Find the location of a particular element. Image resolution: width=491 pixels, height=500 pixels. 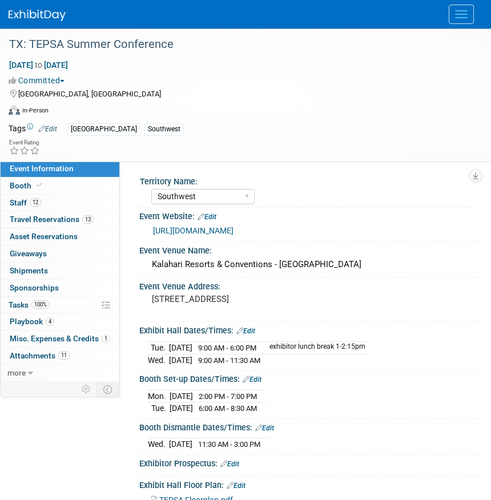

span: Tasks is located at coordinates (29, 305).